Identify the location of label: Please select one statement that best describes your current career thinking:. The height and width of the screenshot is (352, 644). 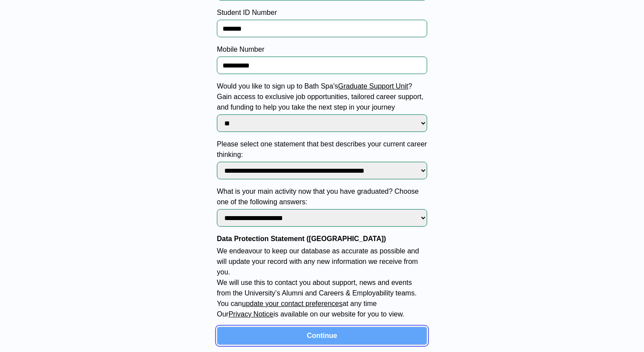
(322, 150).